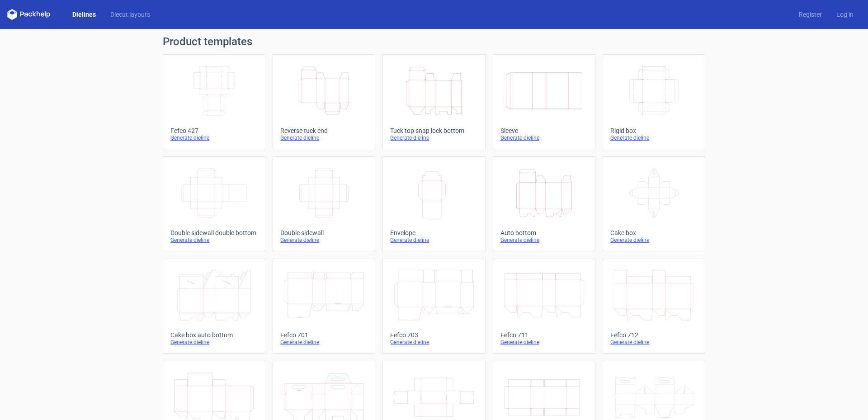 The width and height of the screenshot is (868, 420). I want to click on div: Auto bottom, so click(544, 233).